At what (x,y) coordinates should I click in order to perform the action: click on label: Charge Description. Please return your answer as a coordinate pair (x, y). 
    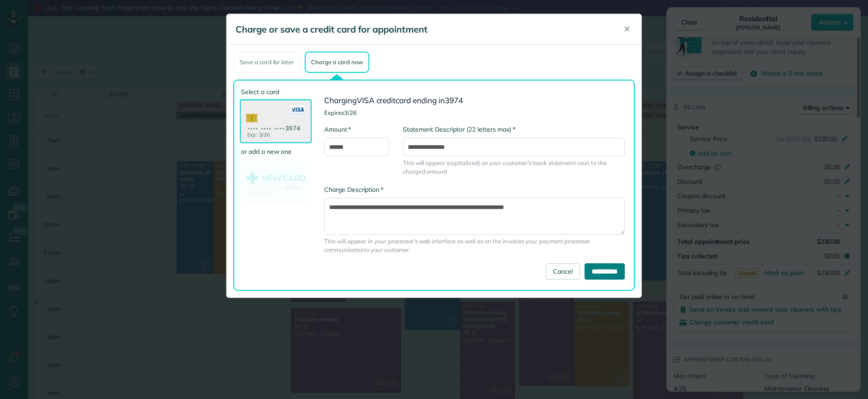
    Looking at the image, I should click on (354, 189).